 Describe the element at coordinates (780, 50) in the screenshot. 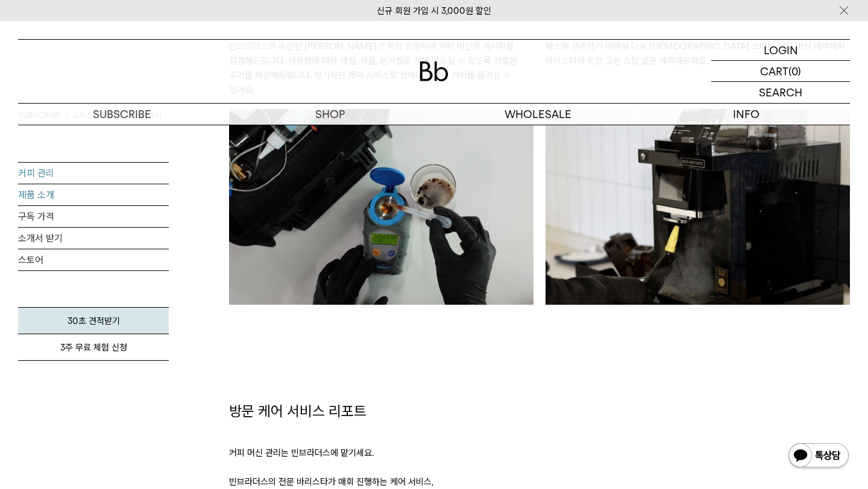

I see `p: LOGIN` at that location.